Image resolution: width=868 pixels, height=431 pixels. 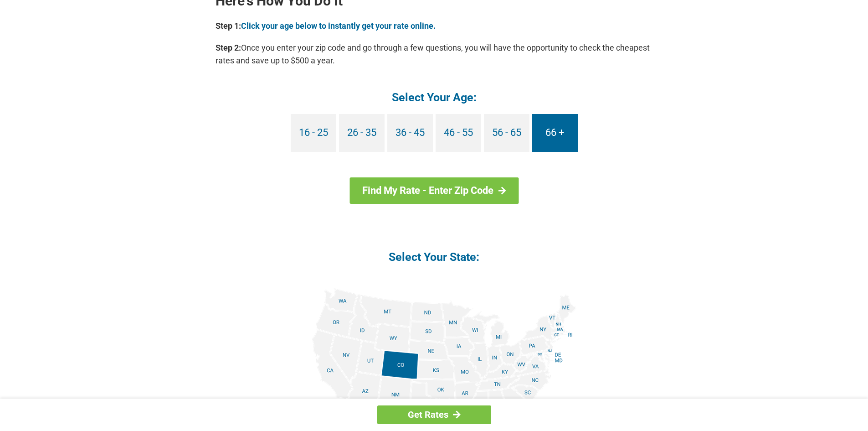 I want to click on a: 36 - 45, so click(x=410, y=132).